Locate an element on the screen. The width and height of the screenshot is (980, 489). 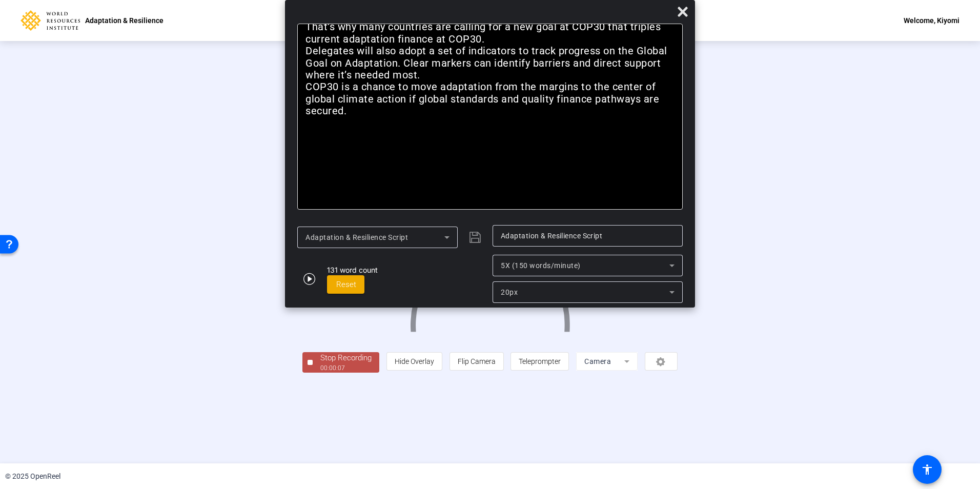
div: Welcome, Kiyomi is located at coordinates (931, 21).